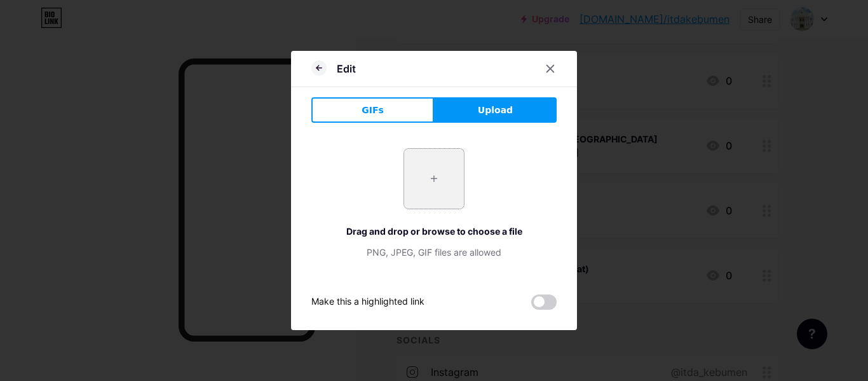  I want to click on span: GIFs, so click(373, 110).